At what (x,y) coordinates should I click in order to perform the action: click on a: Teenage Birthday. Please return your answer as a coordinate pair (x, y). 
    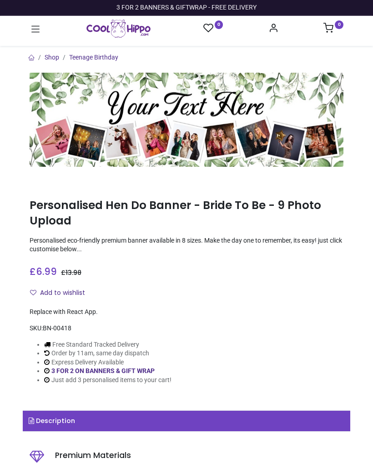
    Looking at the image, I should click on (94, 57).